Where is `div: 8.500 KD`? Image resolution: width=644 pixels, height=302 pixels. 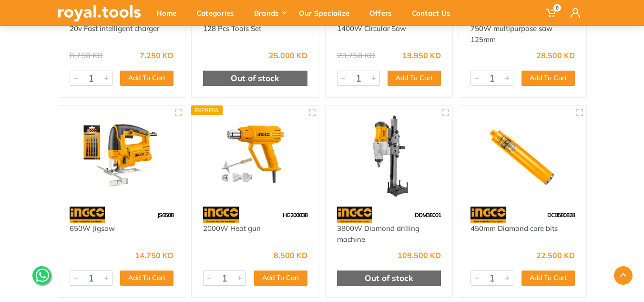
div: 8.500 KD is located at coordinates (291, 255).